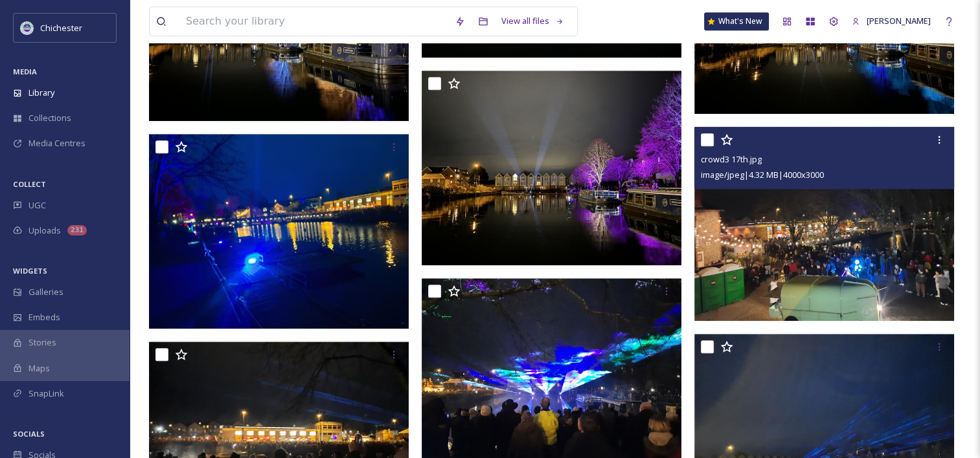 Image resolution: width=980 pixels, height=458 pixels. What do you see at coordinates (37, 205) in the screenshot?
I see `span: UGC` at bounding box center [37, 205].